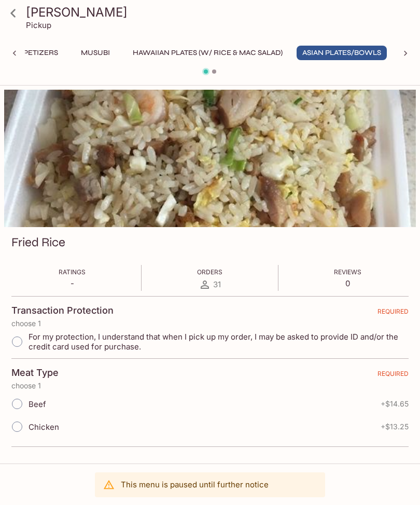 The image size is (420, 505). What do you see at coordinates (394, 427) in the screenshot?
I see `span: + $13.25` at bounding box center [394, 427].